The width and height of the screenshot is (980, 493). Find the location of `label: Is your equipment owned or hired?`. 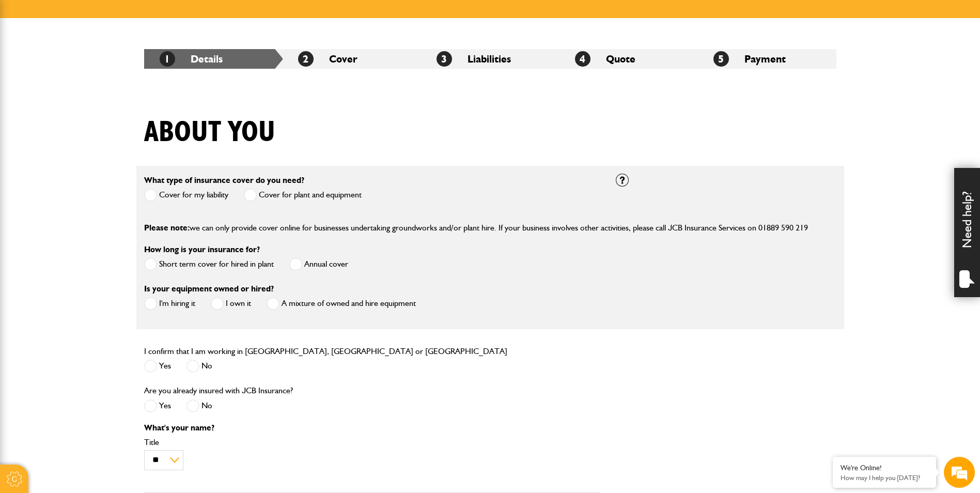

label: Is your equipment owned or hired? is located at coordinates (209, 289).